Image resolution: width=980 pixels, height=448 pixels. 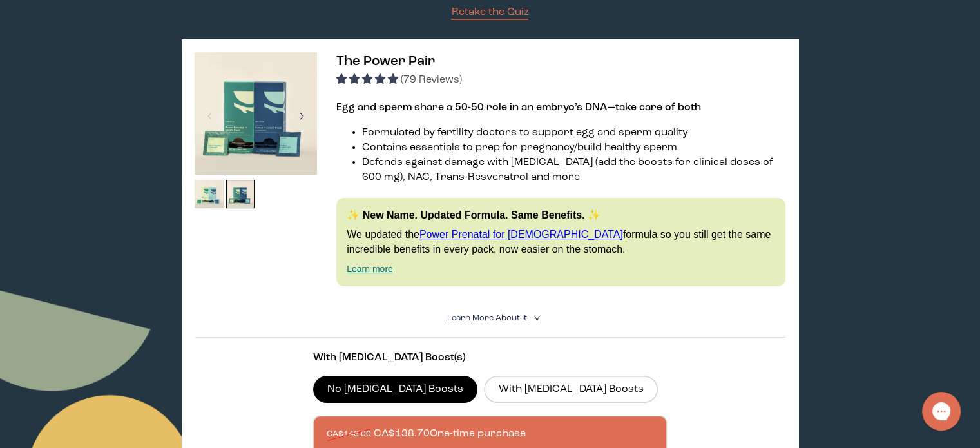 What do you see at coordinates (368, 80) in the screenshot?
I see `span: 4.92 stars` at bounding box center [368, 80].